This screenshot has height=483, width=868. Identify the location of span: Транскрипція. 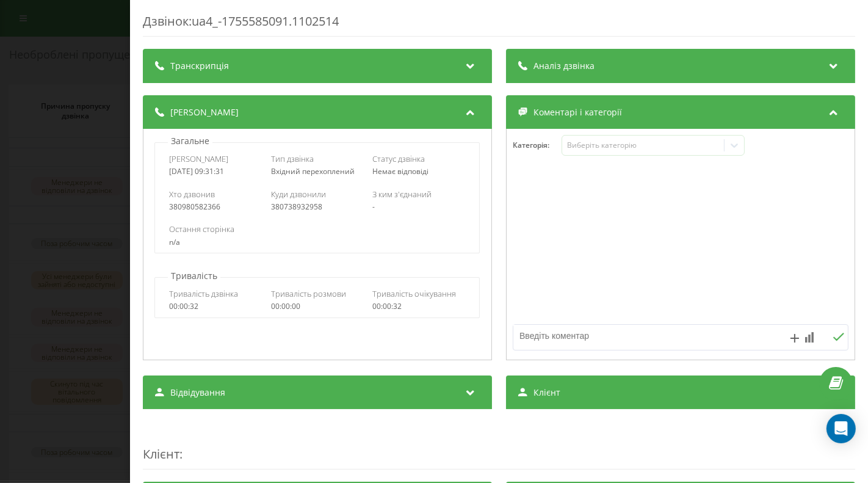
(200, 66).